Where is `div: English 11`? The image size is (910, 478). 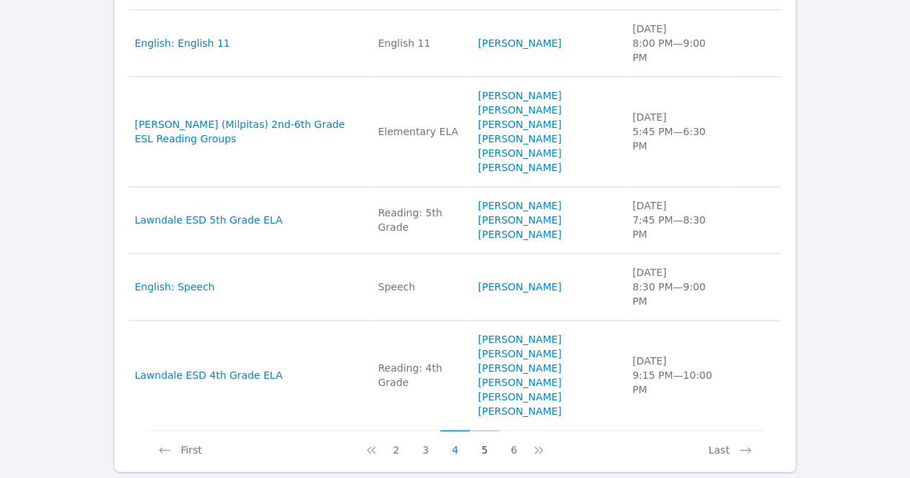
div: English 11 is located at coordinates (419, 43).